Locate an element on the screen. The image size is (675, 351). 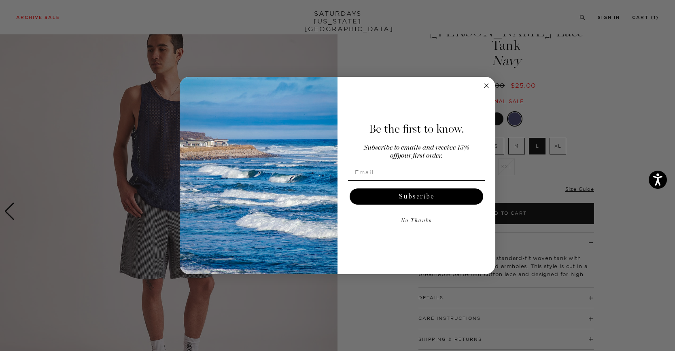
input: Email is located at coordinates (417, 172).